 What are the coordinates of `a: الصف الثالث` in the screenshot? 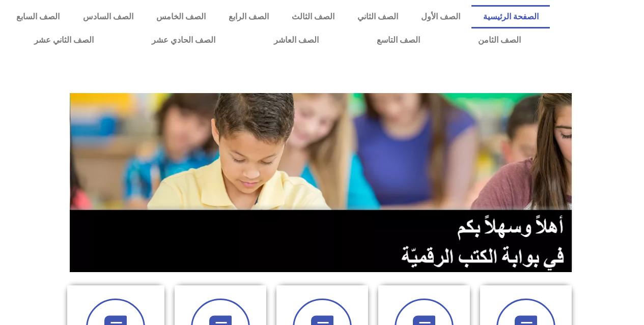 It's located at (312, 17).